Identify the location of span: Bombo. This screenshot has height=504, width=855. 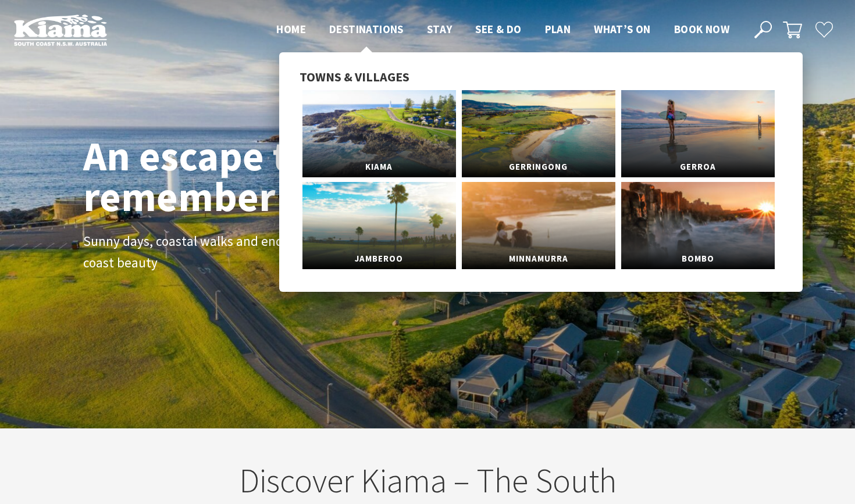
(698, 258).